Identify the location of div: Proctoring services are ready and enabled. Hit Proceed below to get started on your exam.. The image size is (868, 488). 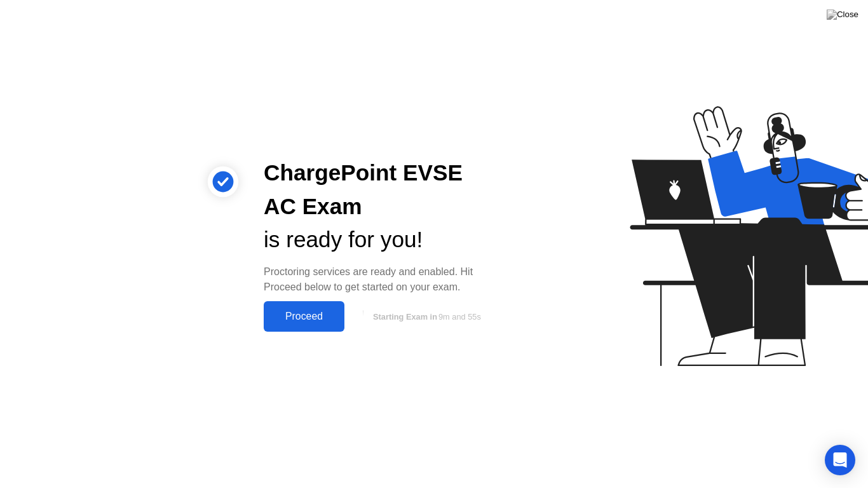
(382, 279).